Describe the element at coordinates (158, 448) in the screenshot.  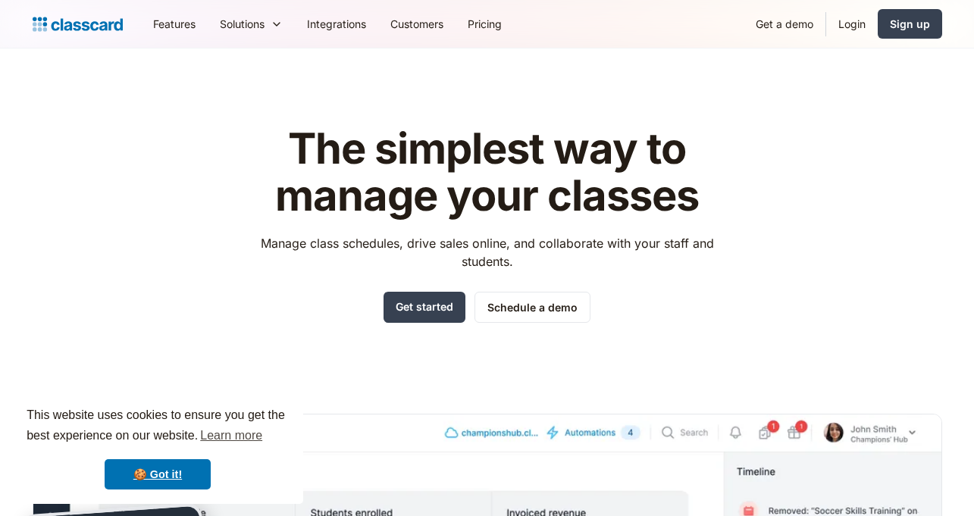
I see `div: cookieconsent` at that location.